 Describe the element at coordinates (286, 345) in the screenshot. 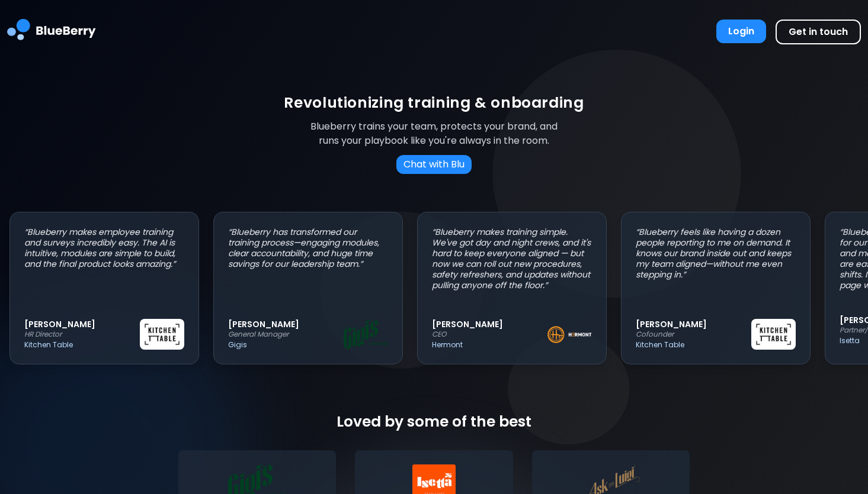

I see `p: Gigis` at that location.